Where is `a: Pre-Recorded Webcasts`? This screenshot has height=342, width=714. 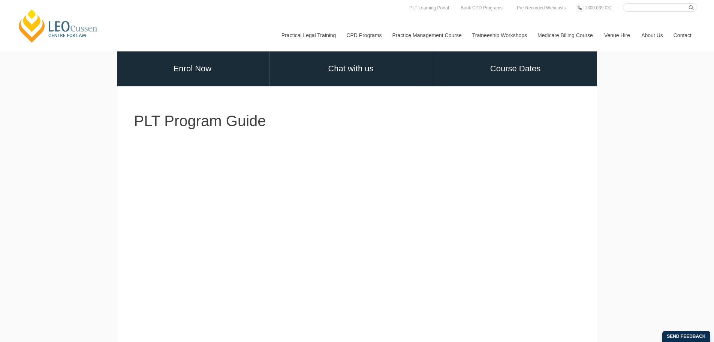
a: Pre-Recorded Webcasts is located at coordinates (541, 8).